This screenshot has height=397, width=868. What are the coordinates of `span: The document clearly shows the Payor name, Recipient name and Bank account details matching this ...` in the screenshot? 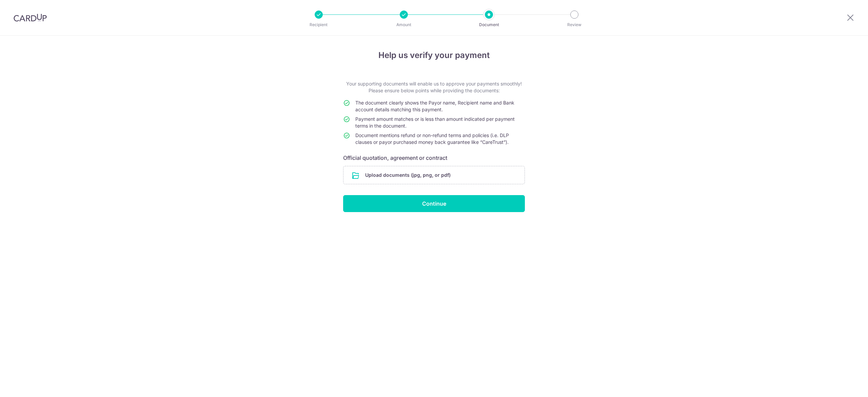 It's located at (435, 106).